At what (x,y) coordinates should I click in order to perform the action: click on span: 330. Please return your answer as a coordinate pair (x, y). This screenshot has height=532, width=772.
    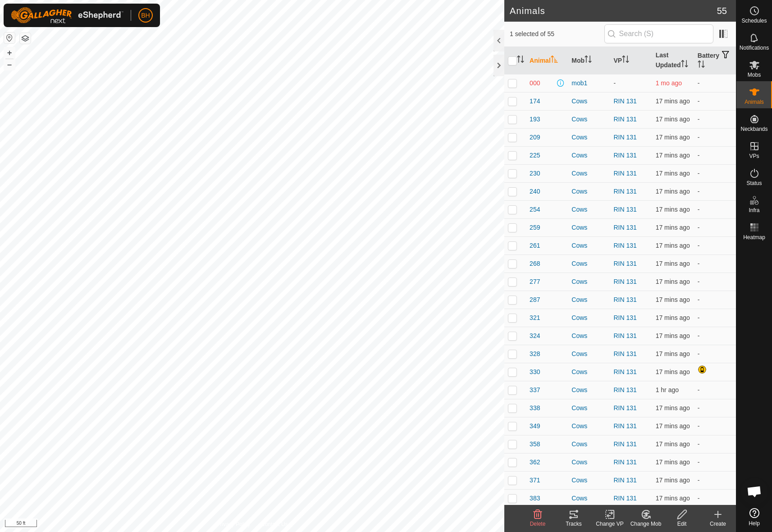
    Looking at the image, I should click on (534, 372).